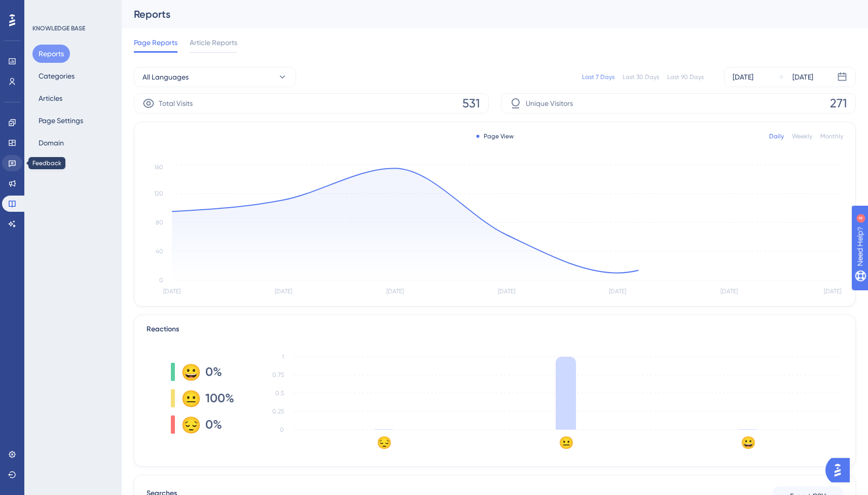 This screenshot has width=868, height=495. Describe the element at coordinates (278, 412) in the screenshot. I see `tspan: 0.25` at that location.